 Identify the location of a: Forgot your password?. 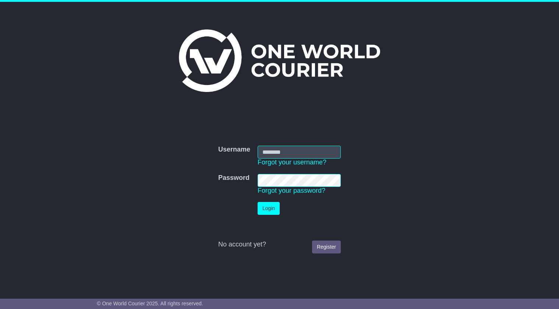
(291, 191).